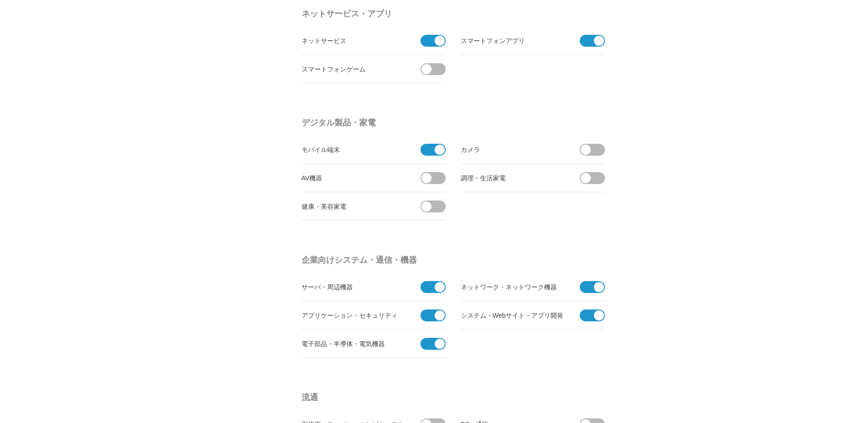  Describe the element at coordinates (353, 69) in the screenshot. I see `div: スマートフォンゲーム` at that location.